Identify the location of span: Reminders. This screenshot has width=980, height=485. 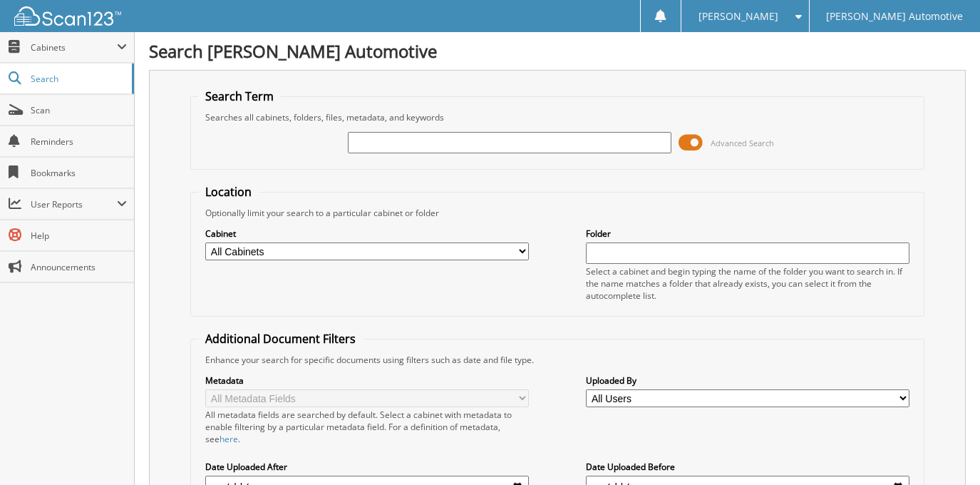
(78, 141).